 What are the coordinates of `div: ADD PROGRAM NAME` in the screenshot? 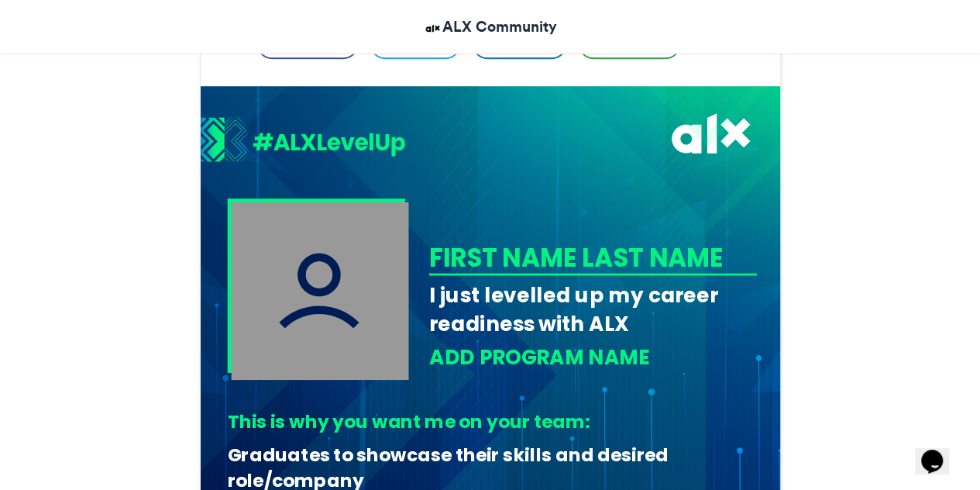 It's located at (592, 357).